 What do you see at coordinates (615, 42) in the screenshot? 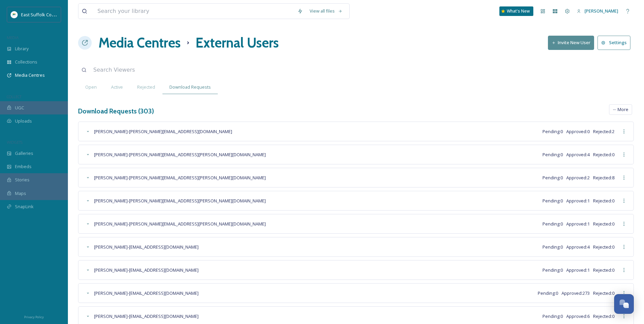
I see `a: Settings` at bounding box center [615, 42].